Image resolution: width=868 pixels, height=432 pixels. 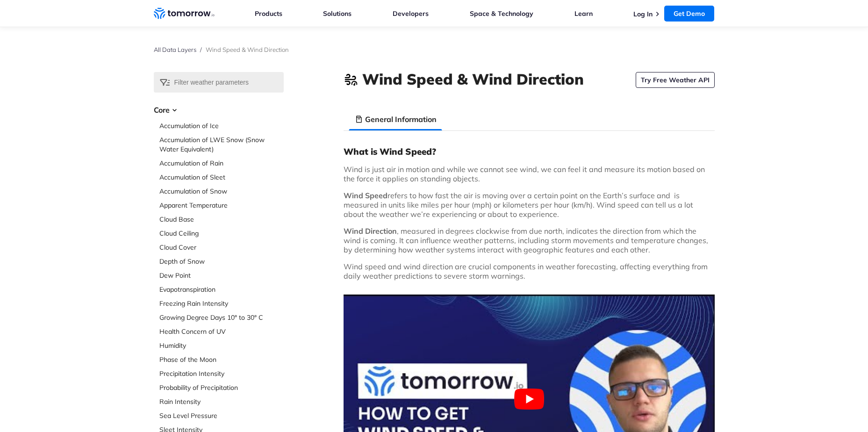 I want to click on span: Wind Speed & Wind Direction, so click(x=247, y=50).